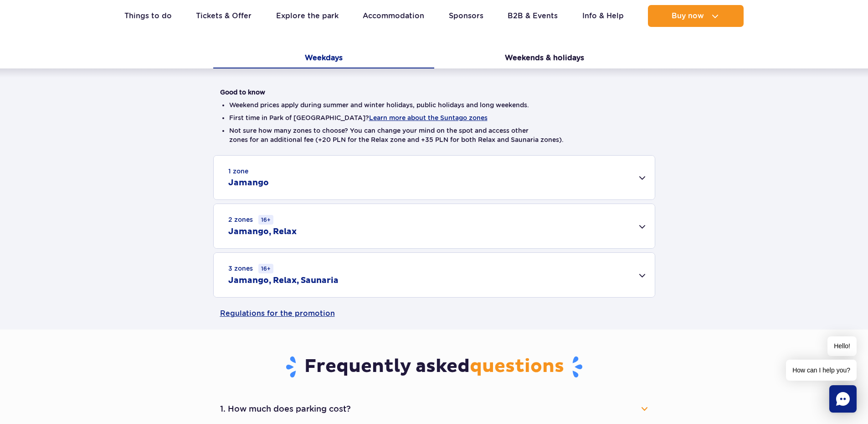  I want to click on h2: Jamango, Relax, so click(262, 232).